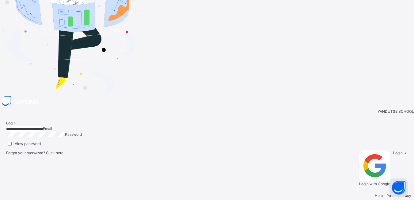 The image size is (414, 200). Describe the element at coordinates (379, 195) in the screenshot. I see `a: Help` at that location.